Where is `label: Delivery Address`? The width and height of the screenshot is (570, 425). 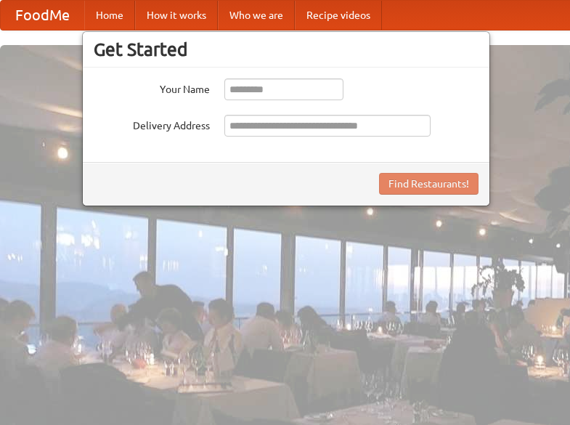 label: Delivery Address is located at coordinates (152, 124).